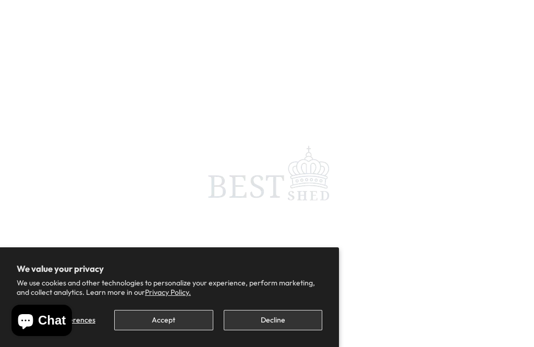 This screenshot has height=347, width=534. Describe the element at coordinates (163, 320) in the screenshot. I see `button: Accept` at that location.